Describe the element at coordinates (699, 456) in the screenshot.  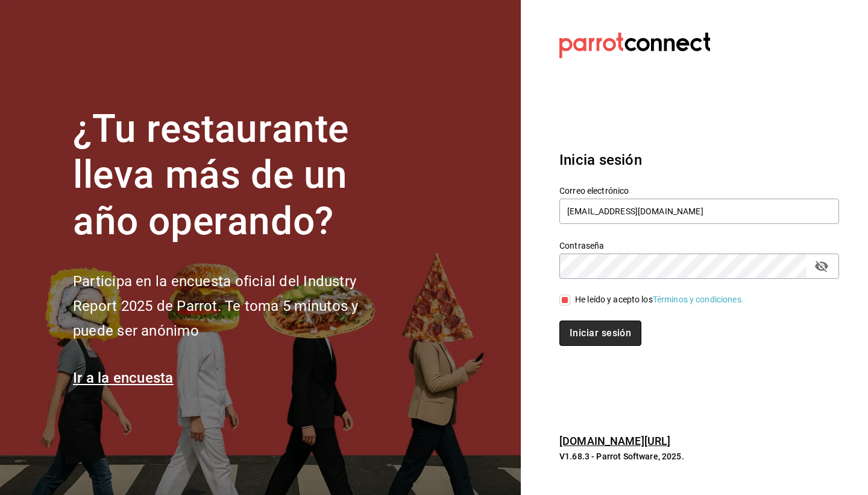
I see `p: V1.68.3 - Parrot Software, 2025.` at that location.